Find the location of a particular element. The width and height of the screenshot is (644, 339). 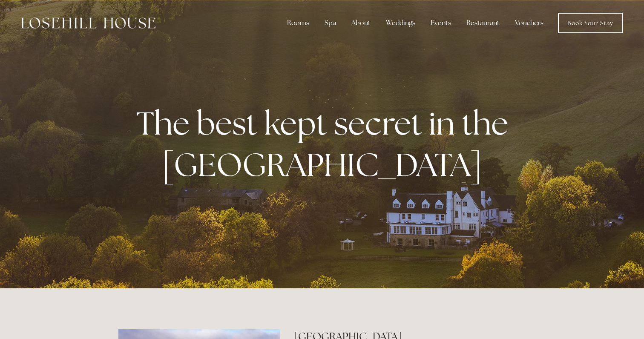

div: Events is located at coordinates (441, 23).